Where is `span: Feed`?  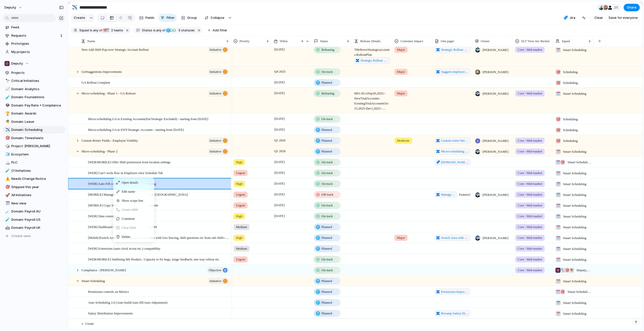 span: Feed is located at coordinates (37, 27).